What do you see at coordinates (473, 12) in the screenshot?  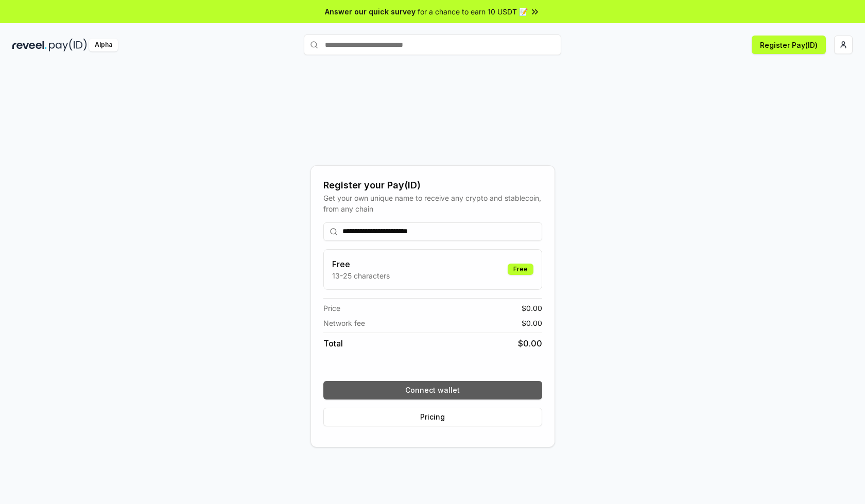 I see `span: for a chance to earn 10 USDT 📝` at bounding box center [473, 12].